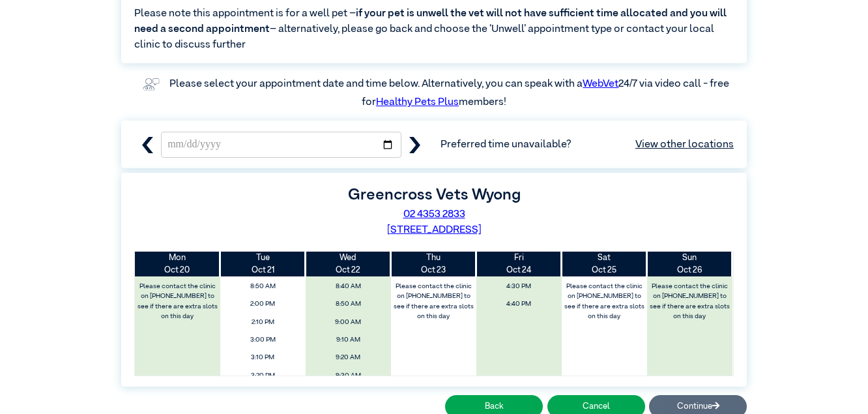 The height and width of the screenshot is (414, 868). I want to click on span: 9:10 AM, so click(348, 340).